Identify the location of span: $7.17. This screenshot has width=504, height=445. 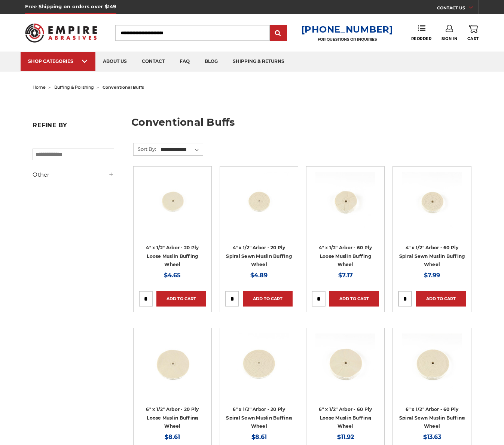
(345, 275).